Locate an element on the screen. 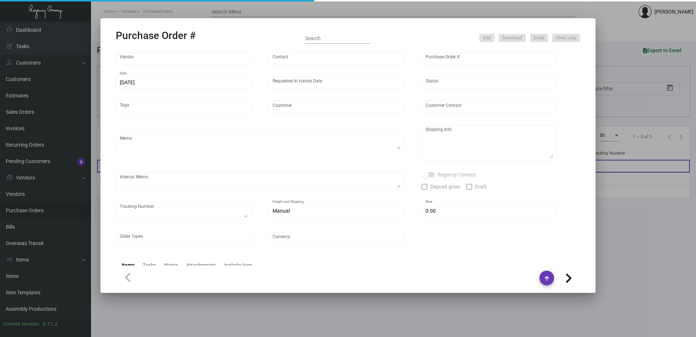 The width and height of the screenshot is (696, 337). span: Edit is located at coordinates (487, 38).